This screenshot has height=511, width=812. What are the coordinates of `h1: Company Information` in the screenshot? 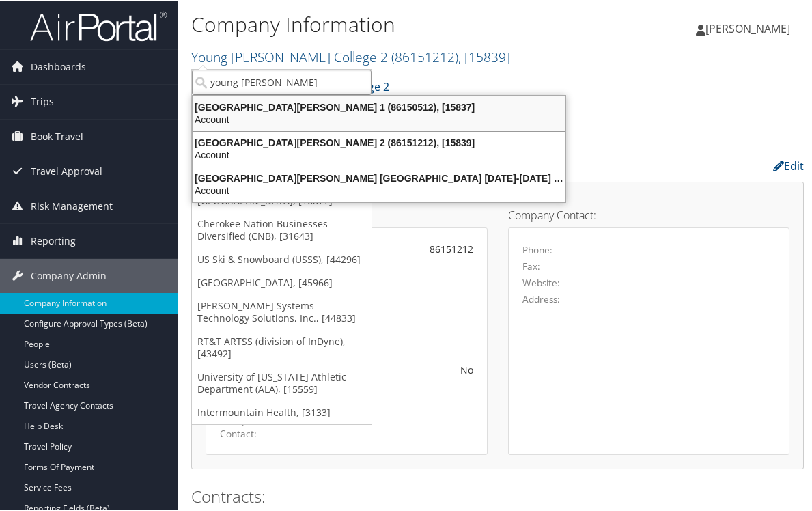 It's located at (395, 23).